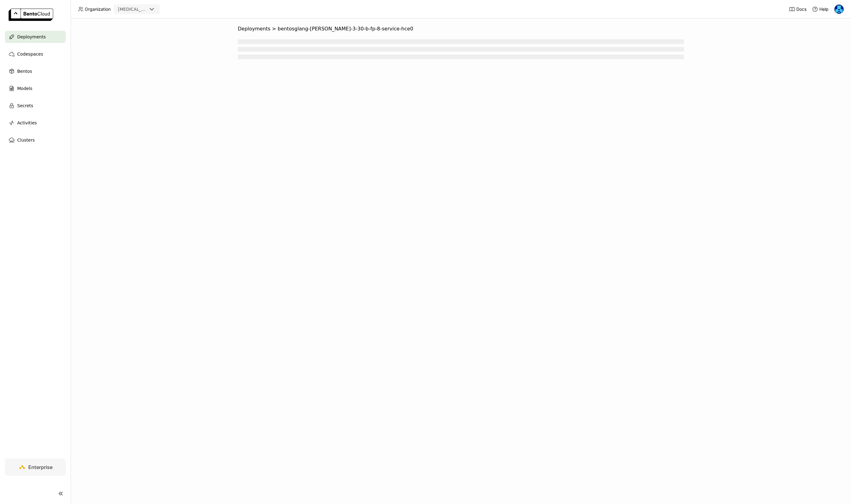 This screenshot has width=851, height=504. What do you see at coordinates (35, 123) in the screenshot?
I see `a: Activities` at bounding box center [35, 123].